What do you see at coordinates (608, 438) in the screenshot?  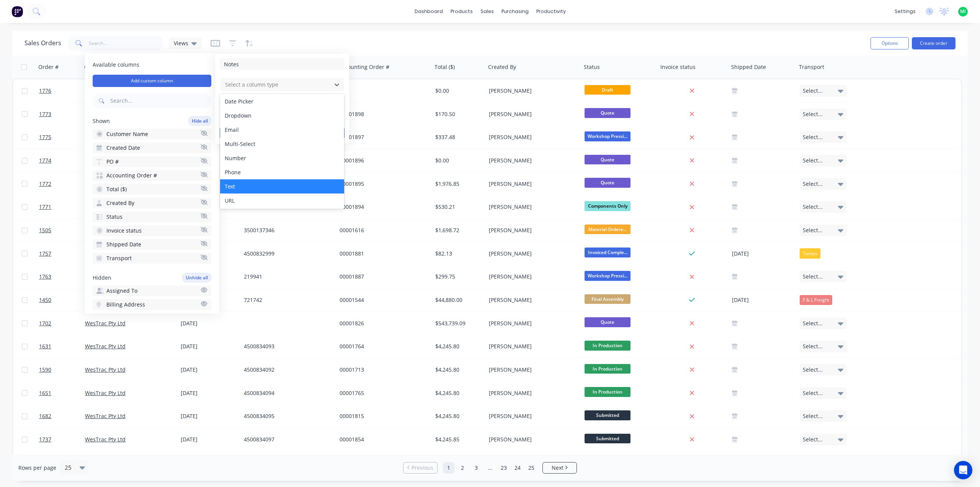 I see `span: Submitted` at bounding box center [608, 438].